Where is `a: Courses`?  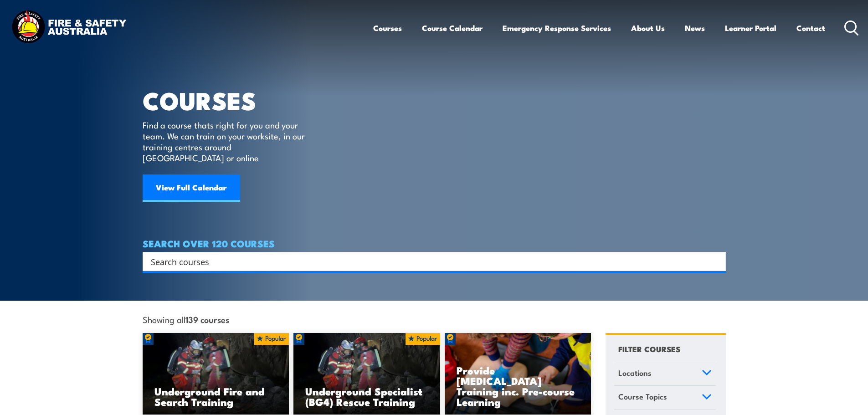
a: Courses is located at coordinates (387, 28).